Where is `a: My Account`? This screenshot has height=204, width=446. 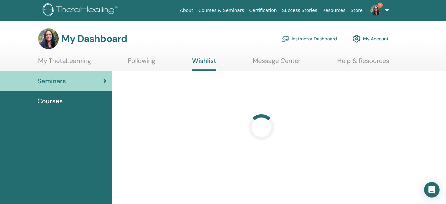 a: My Account is located at coordinates (371, 39).